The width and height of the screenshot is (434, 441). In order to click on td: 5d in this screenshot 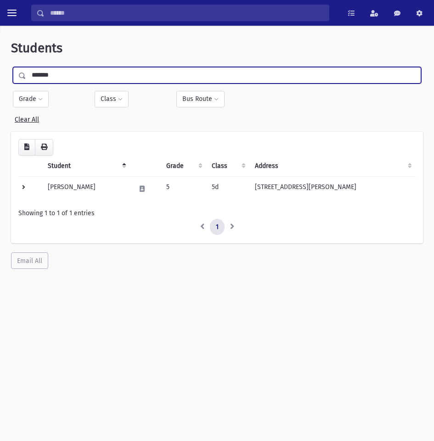, I will do `click(228, 189)`.